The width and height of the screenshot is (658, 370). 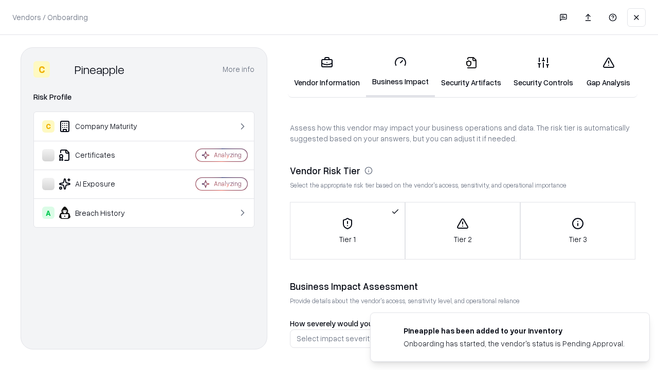 I want to click on div: Certificates, so click(x=103, y=155).